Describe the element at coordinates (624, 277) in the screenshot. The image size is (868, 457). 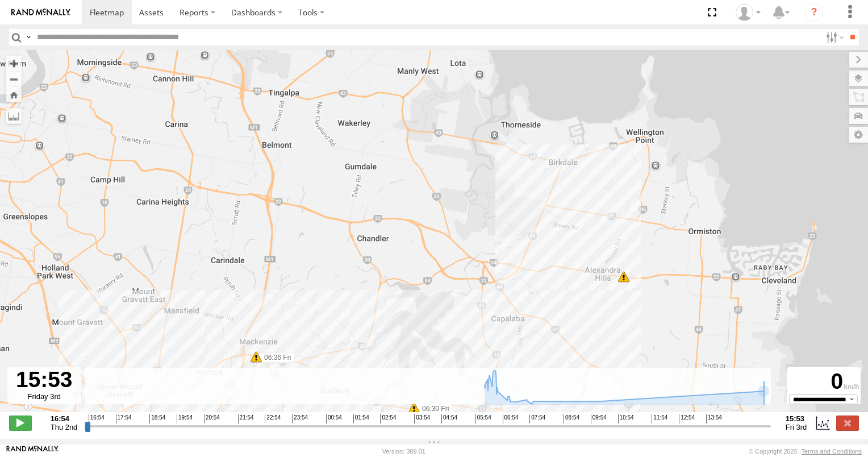
I see `div: 15` at that location.